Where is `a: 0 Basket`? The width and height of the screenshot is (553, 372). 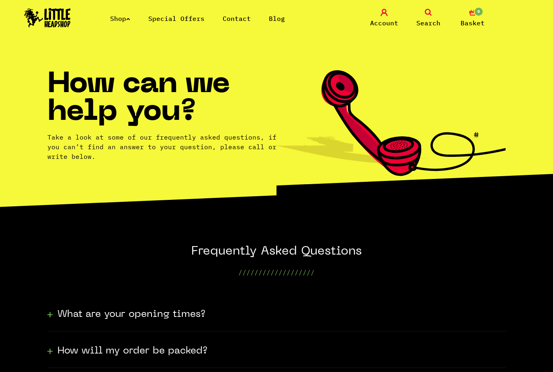 a: 0 Basket is located at coordinates (473, 18).